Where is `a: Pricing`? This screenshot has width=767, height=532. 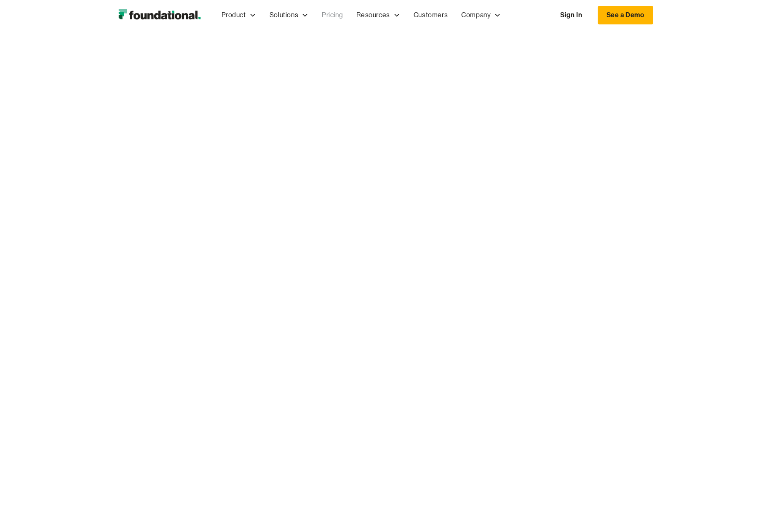 a: Pricing is located at coordinates (333, 15).